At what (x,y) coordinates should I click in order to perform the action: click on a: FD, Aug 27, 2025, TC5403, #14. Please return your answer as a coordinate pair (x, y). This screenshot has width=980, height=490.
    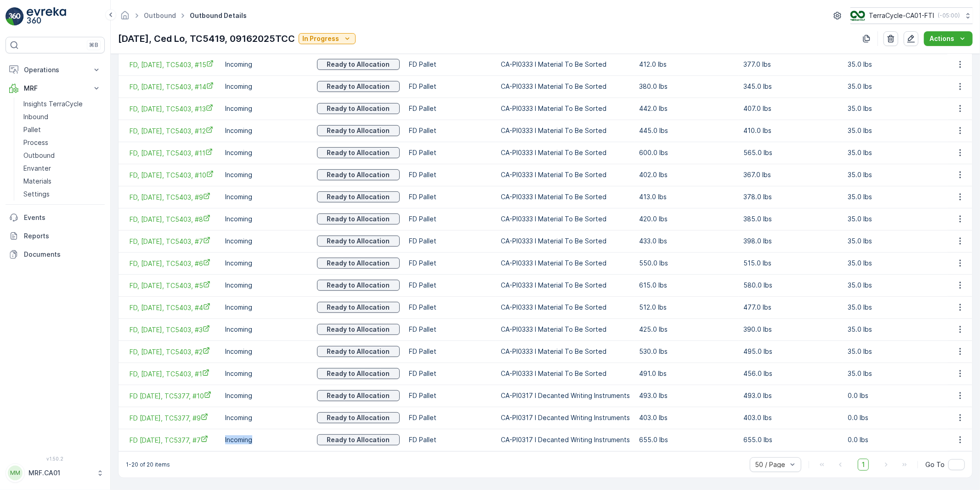
    Looking at the image, I should click on (173, 87).